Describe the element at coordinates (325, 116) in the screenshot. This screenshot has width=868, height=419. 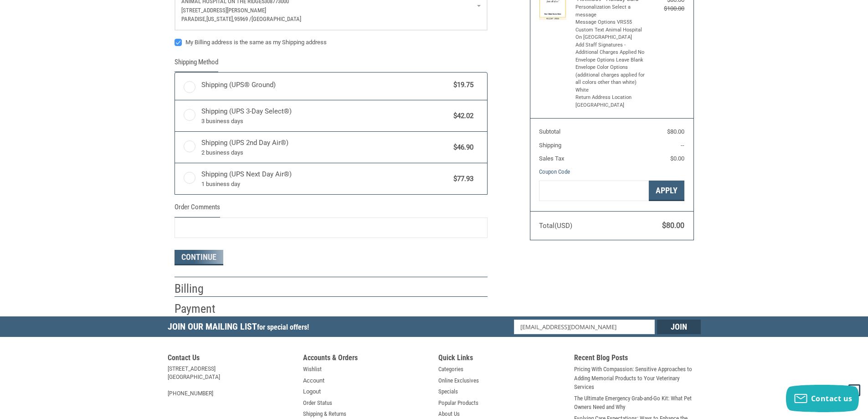
I see `span: Shipping (UPS 3-Day Select®)` at that location.